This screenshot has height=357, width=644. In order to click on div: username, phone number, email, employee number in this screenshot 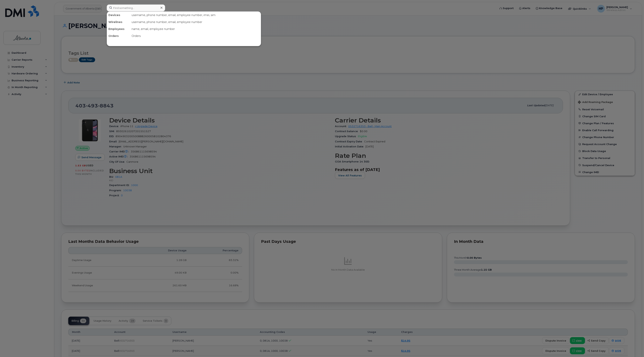, I will do `click(196, 22)`.